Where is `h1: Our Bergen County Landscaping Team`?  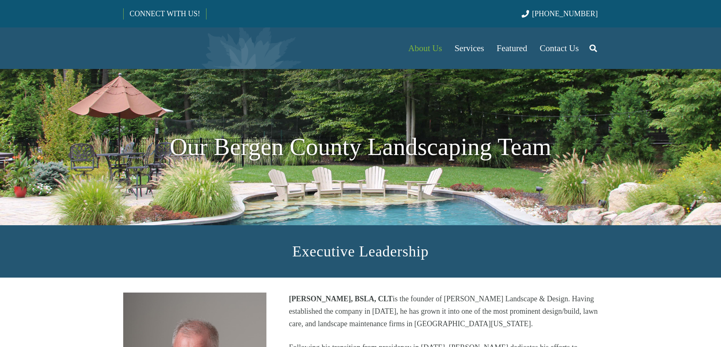 h1: Our Bergen County Landscaping Team is located at coordinates (360, 147).